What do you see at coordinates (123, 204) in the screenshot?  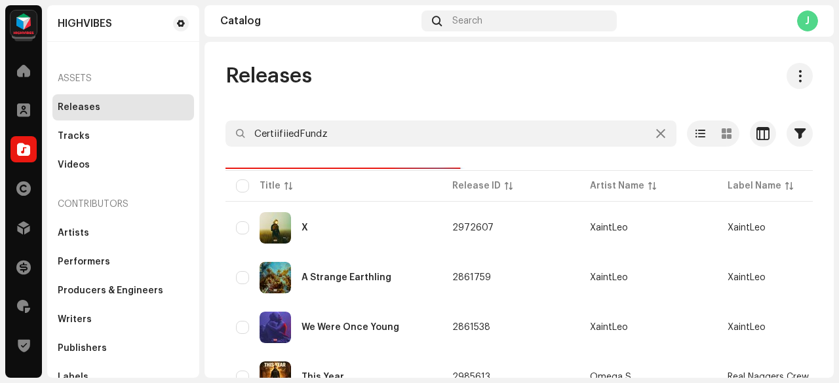 I see `div: Contributors` at bounding box center [123, 204].